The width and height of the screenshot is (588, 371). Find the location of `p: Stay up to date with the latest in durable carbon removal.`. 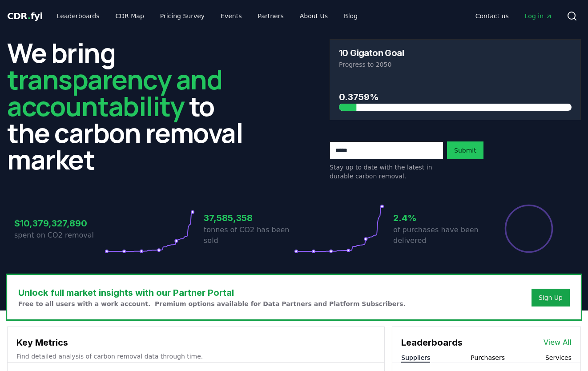

p: Stay up to date with the latest in durable carbon removal. is located at coordinates (386, 172).